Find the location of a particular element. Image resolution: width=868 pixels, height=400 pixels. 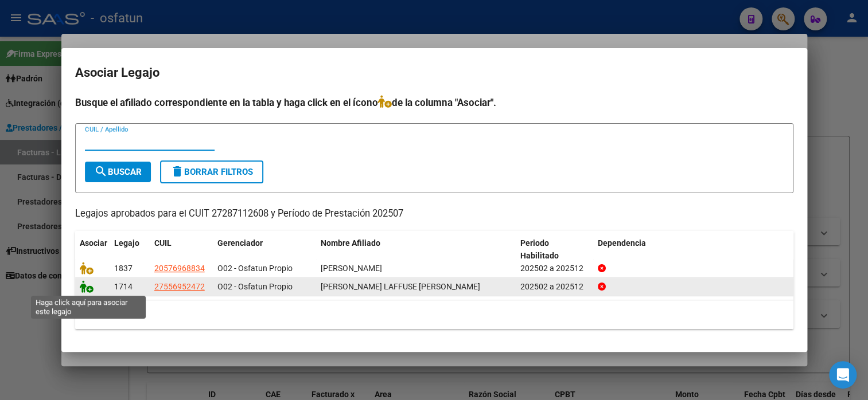

span: CUIL is located at coordinates (163, 243).